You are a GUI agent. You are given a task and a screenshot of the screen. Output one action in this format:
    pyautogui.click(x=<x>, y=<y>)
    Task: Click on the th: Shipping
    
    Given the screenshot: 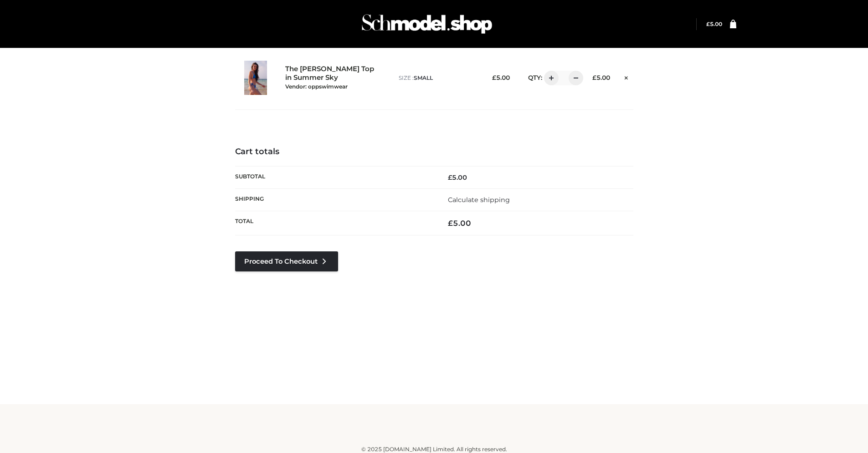 What is the action you would take?
    pyautogui.click(x=334, y=199)
    